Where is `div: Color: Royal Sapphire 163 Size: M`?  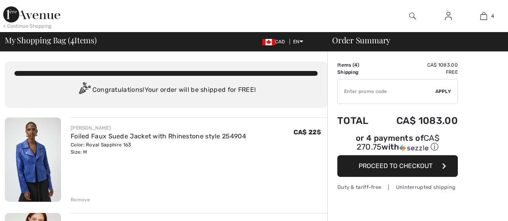
div: Color: Royal Sapphire 163 Size: M is located at coordinates (158, 149).